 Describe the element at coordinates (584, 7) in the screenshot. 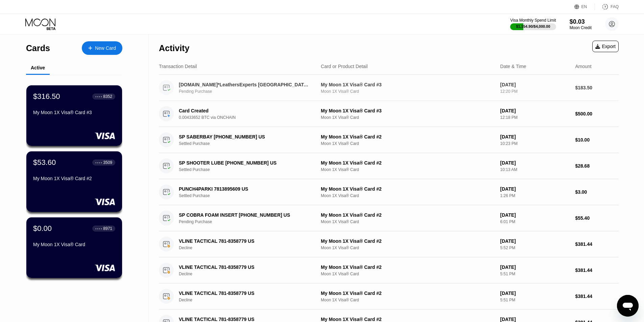

I see `div: EN` at that location.